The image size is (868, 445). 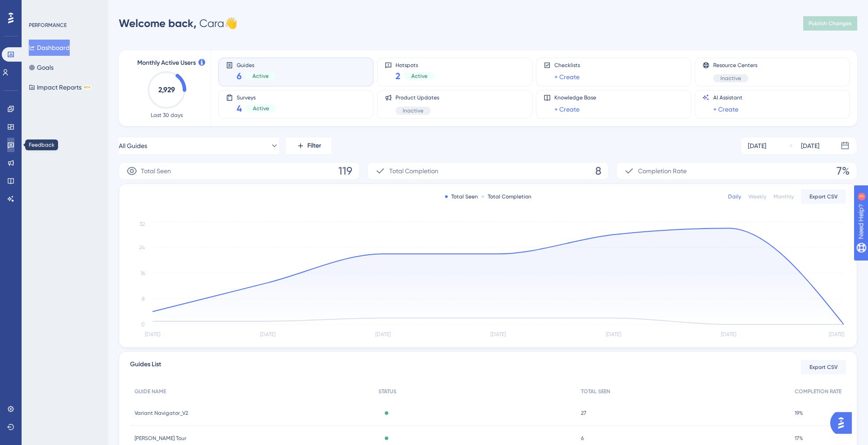 What do you see at coordinates (398, 76) in the screenshot?
I see `span: 2` at bounding box center [398, 76].